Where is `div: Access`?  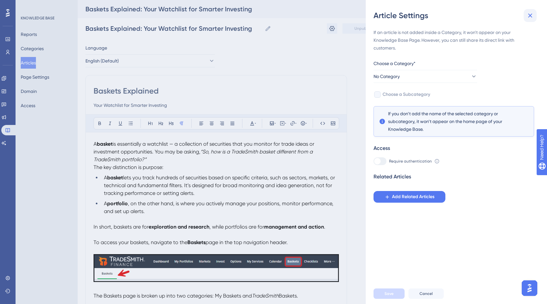
div: Access is located at coordinates (381, 148).